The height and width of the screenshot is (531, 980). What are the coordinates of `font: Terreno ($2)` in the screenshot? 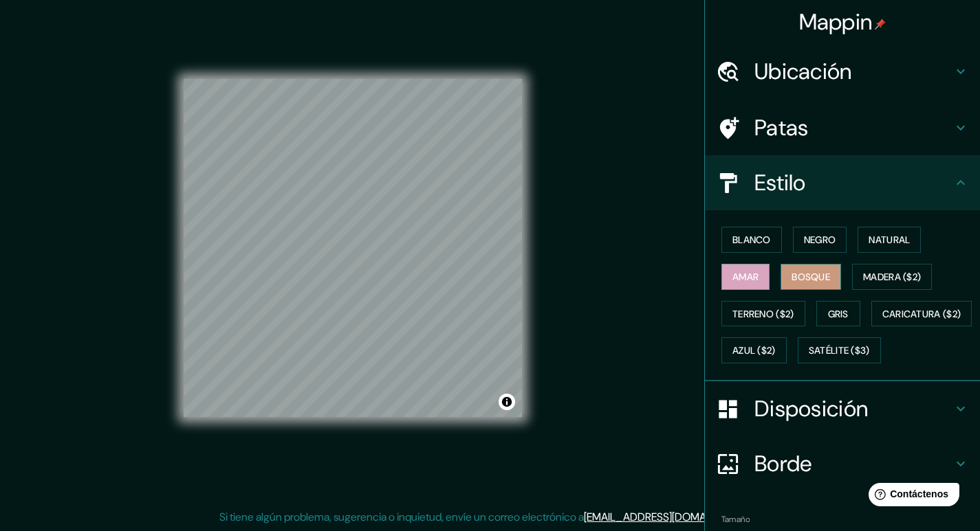 It's located at (764, 314).